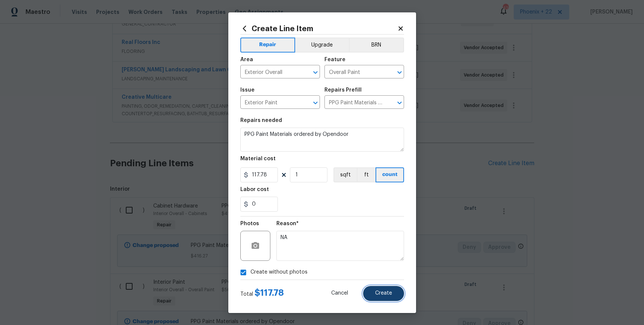 This screenshot has width=644, height=325. I want to click on button: count, so click(390, 175).